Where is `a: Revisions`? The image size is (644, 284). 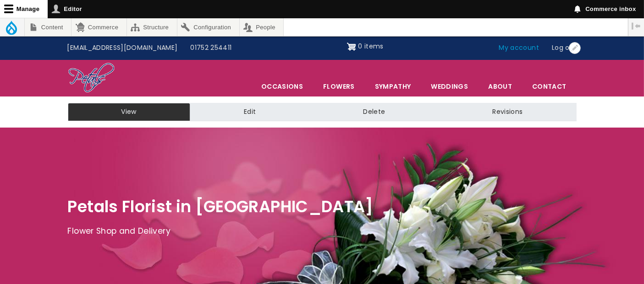 a: Revisions is located at coordinates (507, 112).